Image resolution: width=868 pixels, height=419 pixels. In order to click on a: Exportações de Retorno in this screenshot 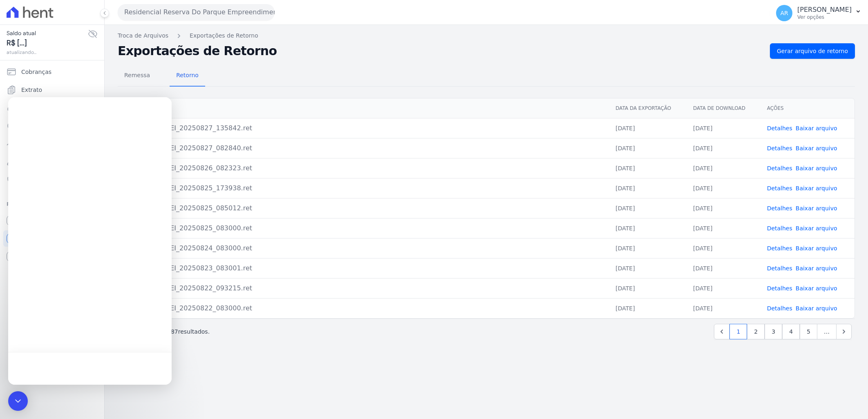, I will do `click(224, 36)`.